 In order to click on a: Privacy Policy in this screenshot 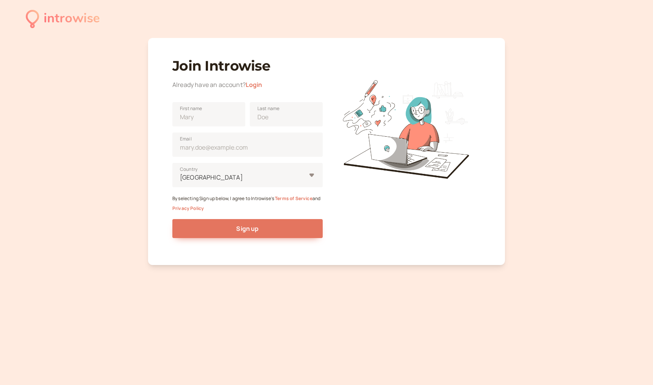, I will do `click(188, 208)`.